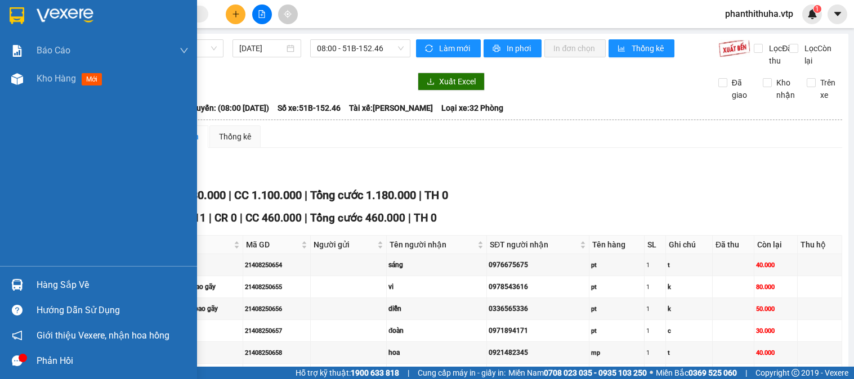 The image size is (854, 379). I want to click on span: Kho hàng, so click(56, 78).